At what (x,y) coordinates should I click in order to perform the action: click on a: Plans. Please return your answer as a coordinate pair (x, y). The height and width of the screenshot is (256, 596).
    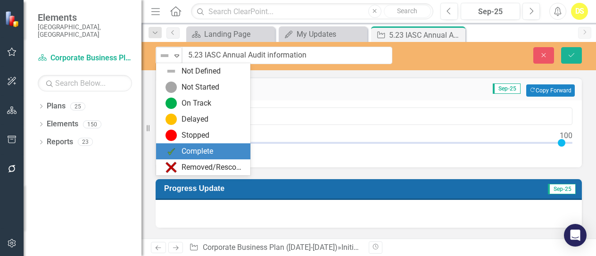
    Looking at the image, I should click on (56, 106).